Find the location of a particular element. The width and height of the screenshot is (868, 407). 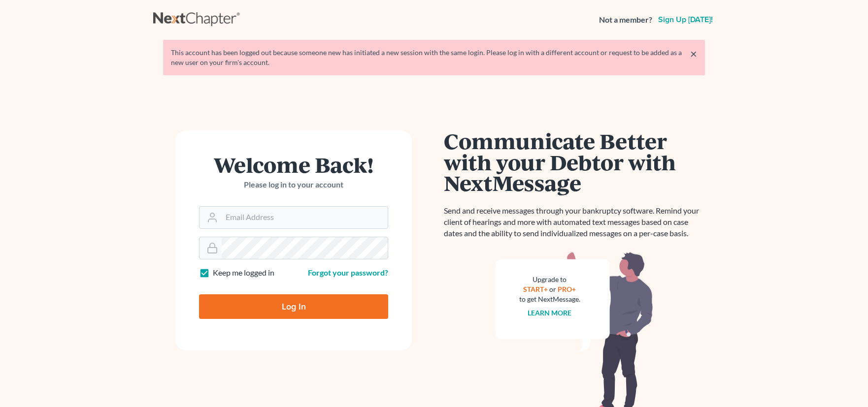

h1: Welcome Back! is located at coordinates (294, 165).